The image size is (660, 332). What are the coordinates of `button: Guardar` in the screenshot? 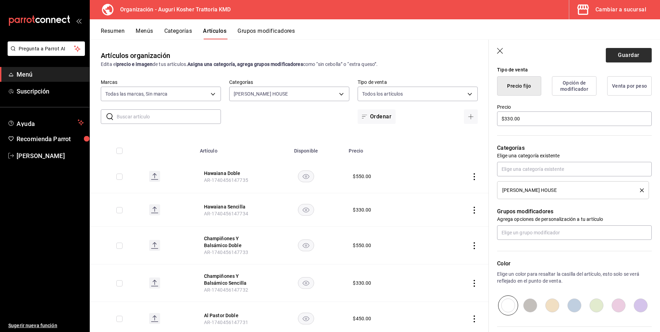 It's located at (629, 55).